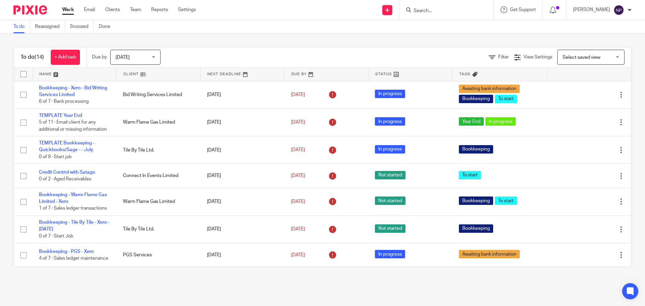 The width and height of the screenshot is (645, 306). What do you see at coordinates (56, 236) in the screenshot?
I see `span: 0 of 7 · Start Job` at bounding box center [56, 236].